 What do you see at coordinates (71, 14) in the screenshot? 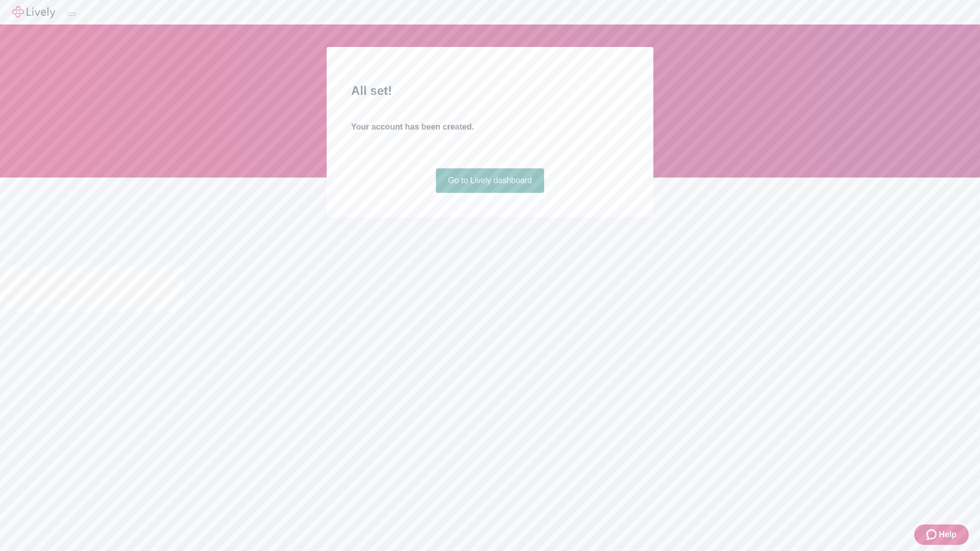
I see `button: Log out` at bounding box center [71, 14].